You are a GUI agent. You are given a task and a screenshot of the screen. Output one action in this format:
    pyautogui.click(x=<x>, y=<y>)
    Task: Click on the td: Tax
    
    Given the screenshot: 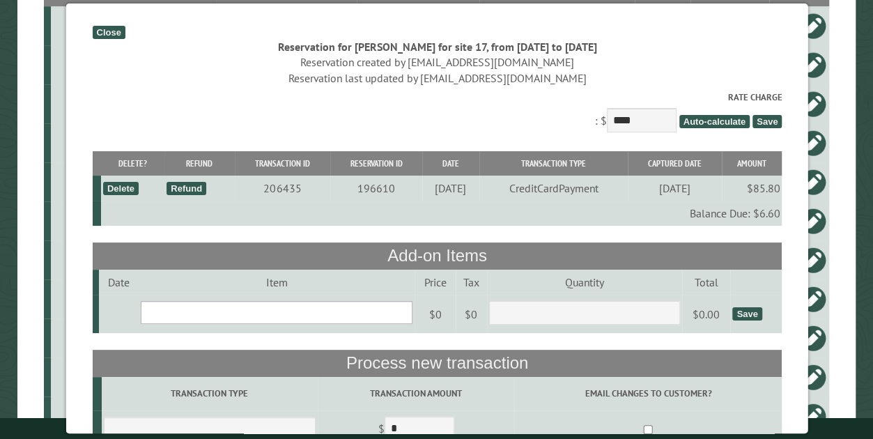 What is the action you would take?
    pyautogui.click(x=470, y=282)
    